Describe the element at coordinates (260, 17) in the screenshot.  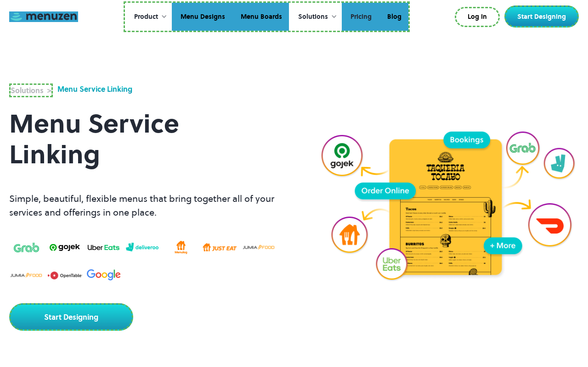
I see `a: Menu Boards` at that location.